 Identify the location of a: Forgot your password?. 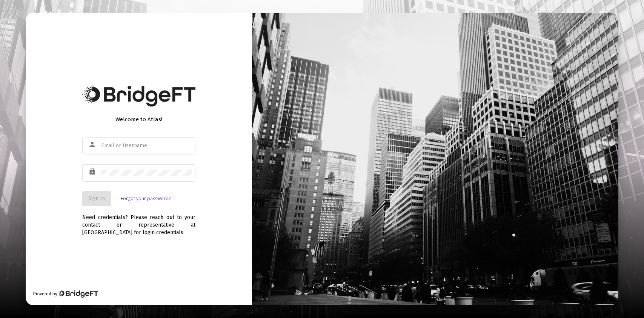
(146, 199).